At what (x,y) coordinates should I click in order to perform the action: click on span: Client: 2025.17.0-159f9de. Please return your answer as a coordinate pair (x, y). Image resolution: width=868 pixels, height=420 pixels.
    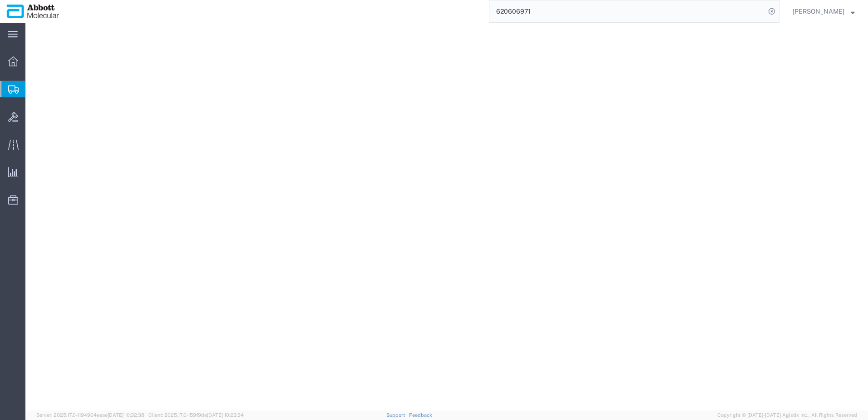
    Looking at the image, I should click on (196, 415).